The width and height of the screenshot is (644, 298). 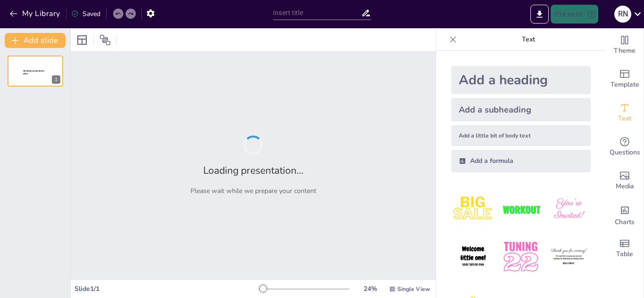 I want to click on span: Media, so click(x=624, y=187).